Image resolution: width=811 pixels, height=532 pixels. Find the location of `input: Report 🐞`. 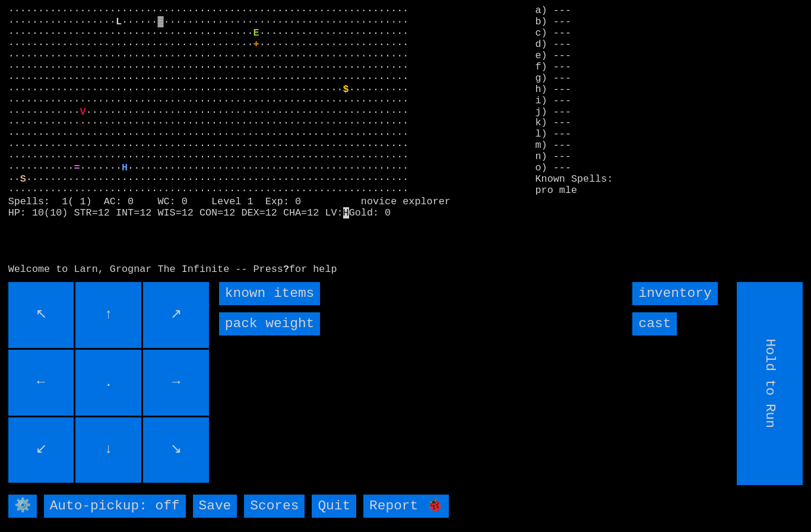

input: Report 🐞 is located at coordinates (406, 506).